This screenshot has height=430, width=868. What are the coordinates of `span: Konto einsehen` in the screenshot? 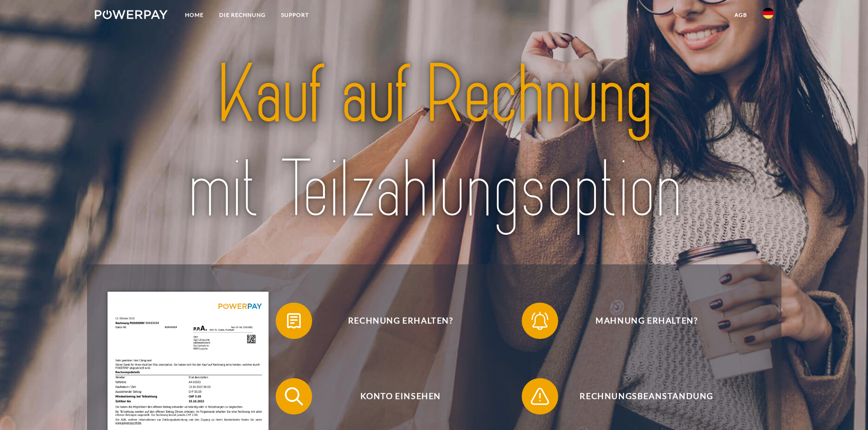 It's located at (401, 397).